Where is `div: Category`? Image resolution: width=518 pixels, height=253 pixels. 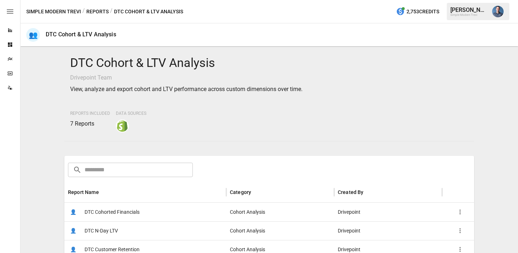
div: Category is located at coordinates (240, 192).